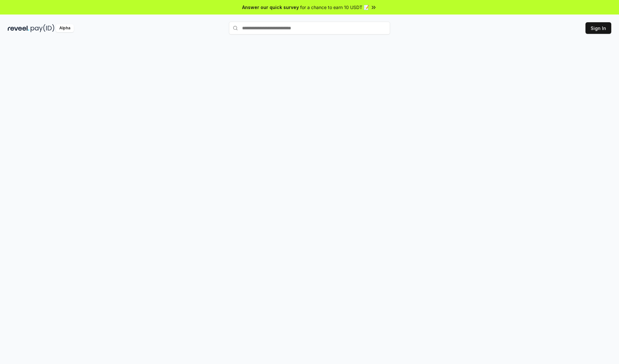  Describe the element at coordinates (18, 28) in the screenshot. I see `img: reveel_dark` at that location.